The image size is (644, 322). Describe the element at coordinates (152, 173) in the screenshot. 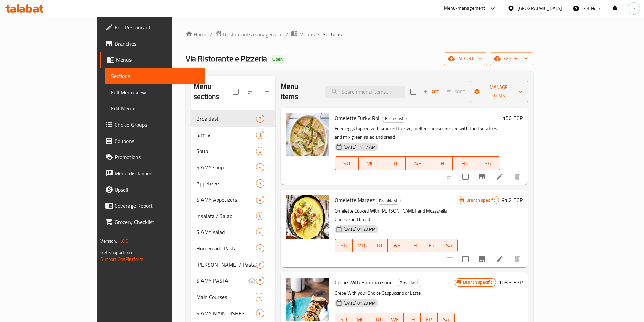

I see `a: Menu disclaimer` at that location.